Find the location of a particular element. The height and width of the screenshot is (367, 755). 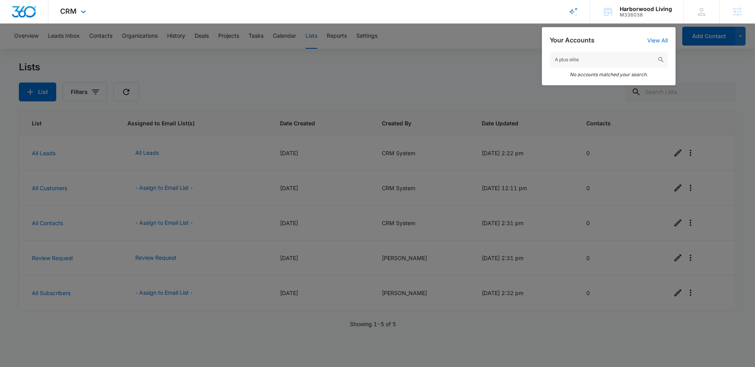

span: CRM is located at coordinates (68, 11).